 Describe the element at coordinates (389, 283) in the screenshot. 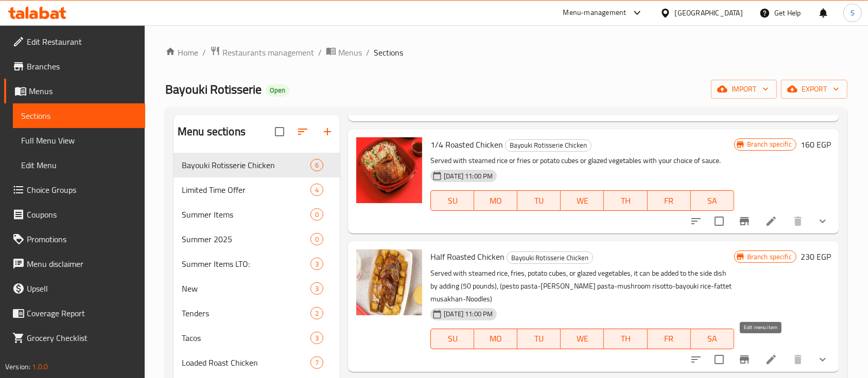

I see `img: Half Roasted Chicken` at that location.